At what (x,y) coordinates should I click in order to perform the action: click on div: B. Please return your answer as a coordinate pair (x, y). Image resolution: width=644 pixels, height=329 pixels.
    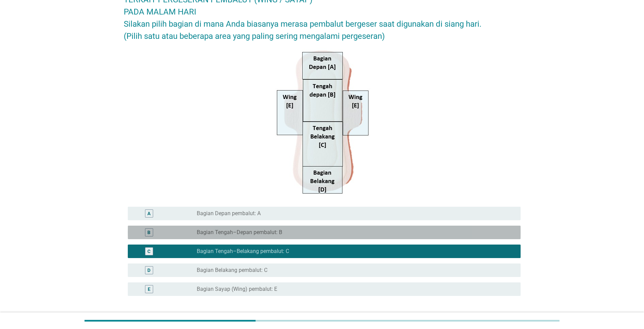
    Looking at the image, I should click on (149, 232).